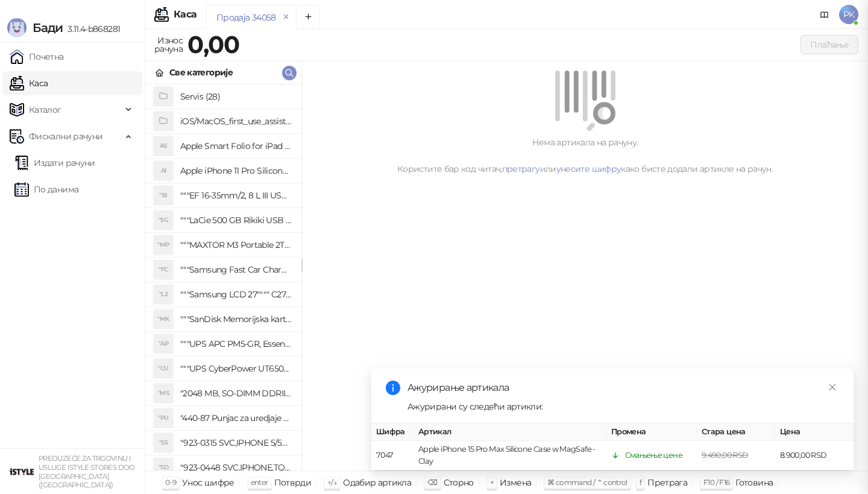  What do you see at coordinates (393, 388) in the screenshot?
I see `span: info-circle` at bounding box center [393, 388].